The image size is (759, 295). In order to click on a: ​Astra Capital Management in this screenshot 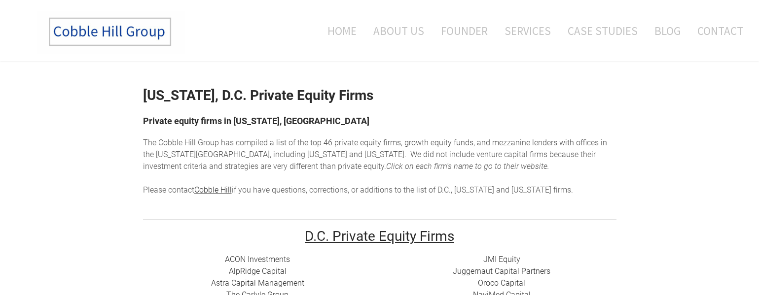, I will do `click(257, 283)`.